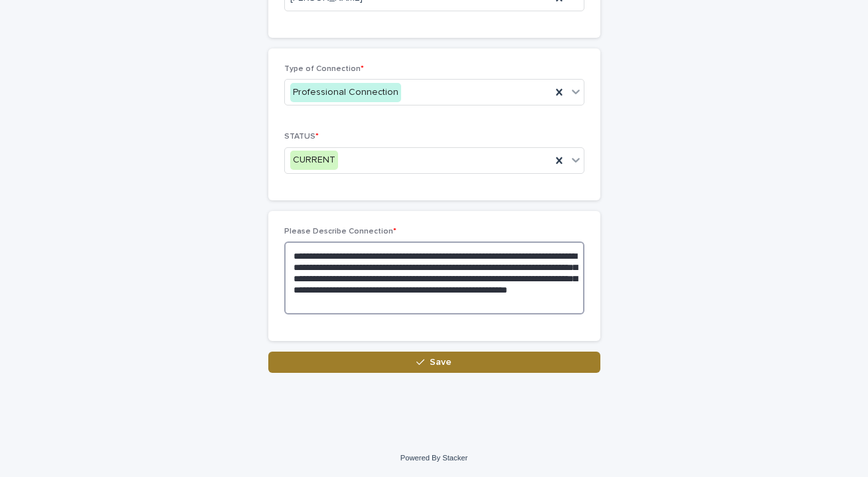  Describe the element at coordinates (434, 363) in the screenshot. I see `button: Save` at that location.